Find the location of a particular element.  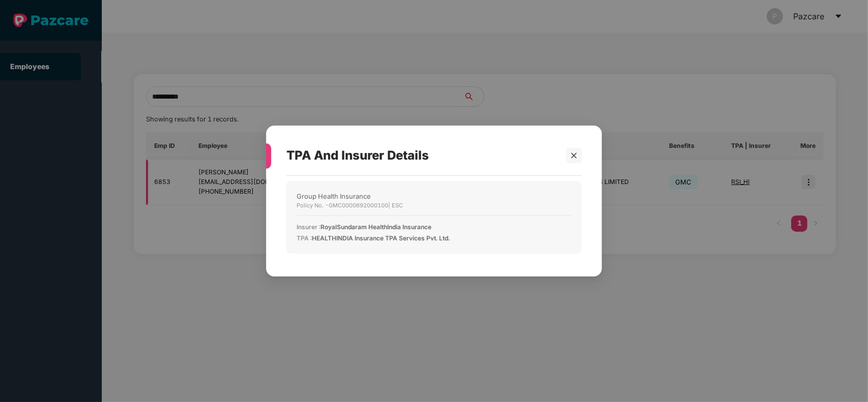

span: HEALTHINDIA Insurance TPA Services Pvt. Ltd. is located at coordinates (381, 238).